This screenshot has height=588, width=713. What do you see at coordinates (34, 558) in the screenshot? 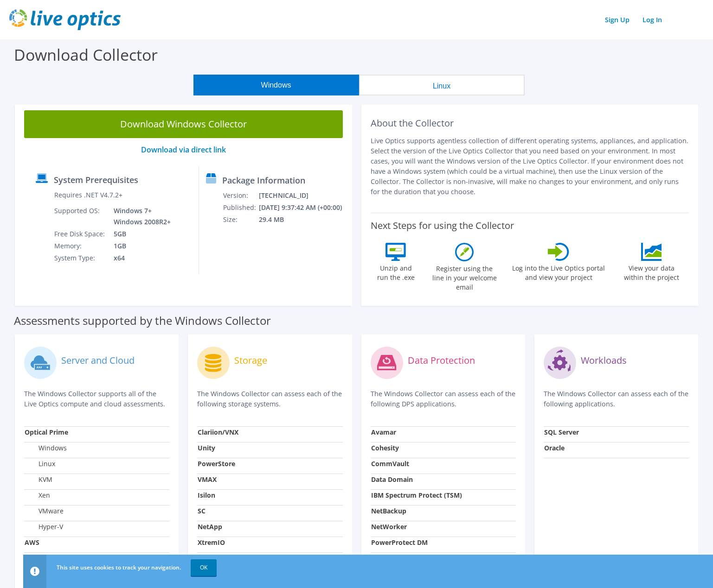
I see `strong: Azure` at bounding box center [34, 558].